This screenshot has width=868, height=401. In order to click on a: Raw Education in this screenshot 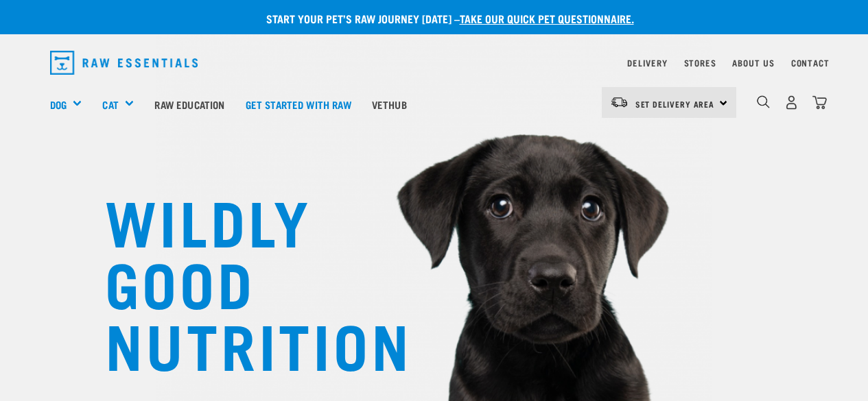, I will do `click(190, 104)`.